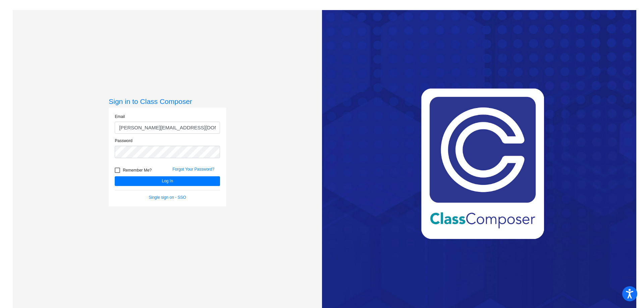 This screenshot has height=308, width=644. Describe the element at coordinates (120, 117) in the screenshot. I see `label: Email` at that location.